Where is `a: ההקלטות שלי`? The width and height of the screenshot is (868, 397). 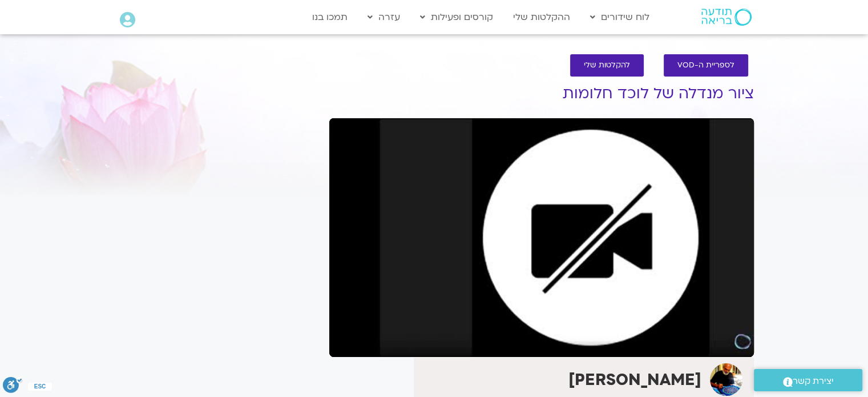 a: ההקלטות שלי is located at coordinates (542, 17).